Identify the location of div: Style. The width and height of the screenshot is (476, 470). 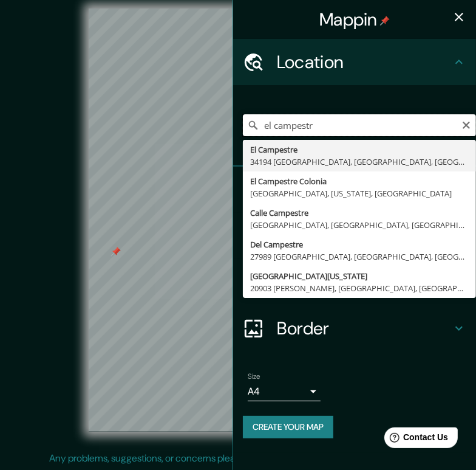
(354, 236).